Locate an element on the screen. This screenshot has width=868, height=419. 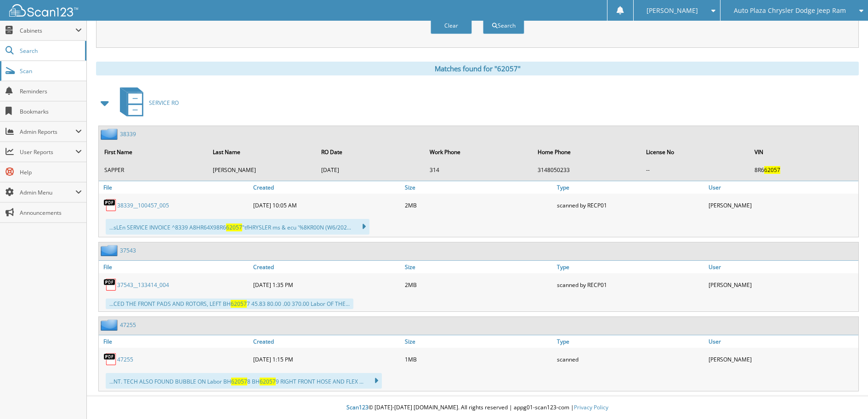
a: 37543__133414_004 is located at coordinates (143, 285).